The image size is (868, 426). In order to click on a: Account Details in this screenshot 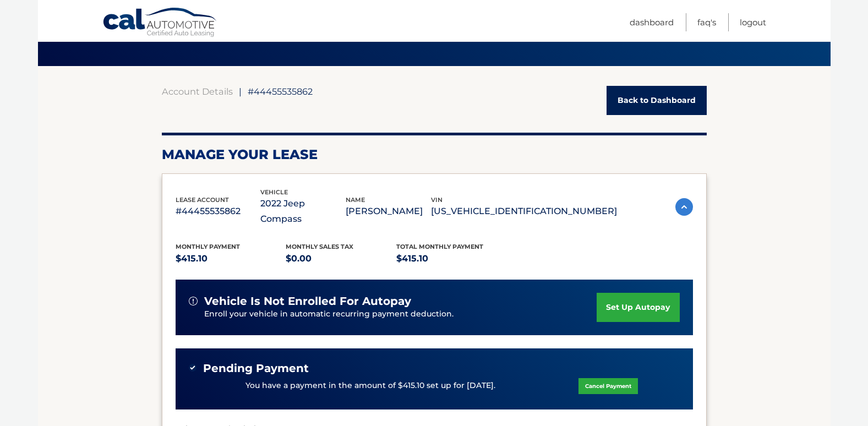, I will do `click(197, 91)`.